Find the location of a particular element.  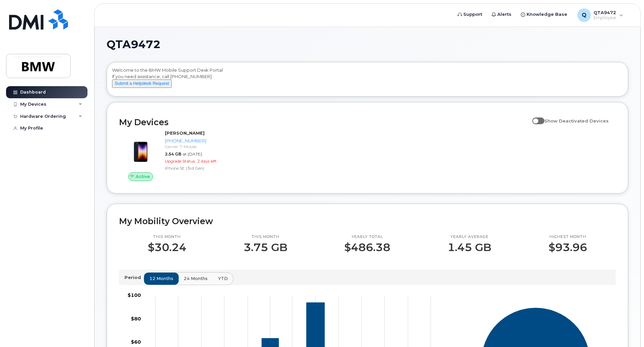

p: $30.24 is located at coordinates (167, 247).